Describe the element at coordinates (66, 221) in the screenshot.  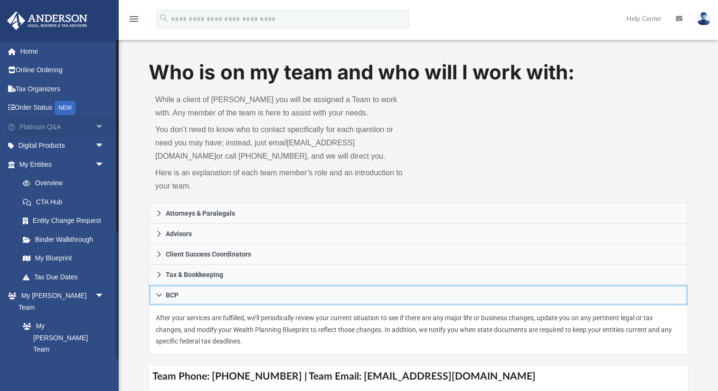
I see `a: Entity Change Request` at that location.